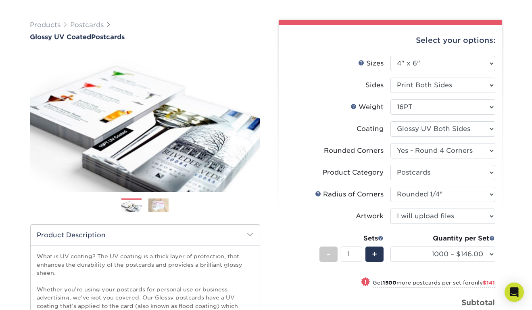 This screenshot has height=310, width=532. What do you see at coordinates (145, 121) in the screenshot?
I see `img: Glossy UV Coated 01` at bounding box center [145, 121].